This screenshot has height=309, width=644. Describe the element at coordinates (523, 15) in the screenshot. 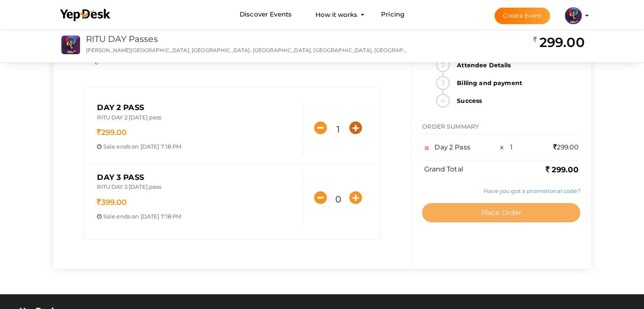

I see `button: Create Event` at that location.